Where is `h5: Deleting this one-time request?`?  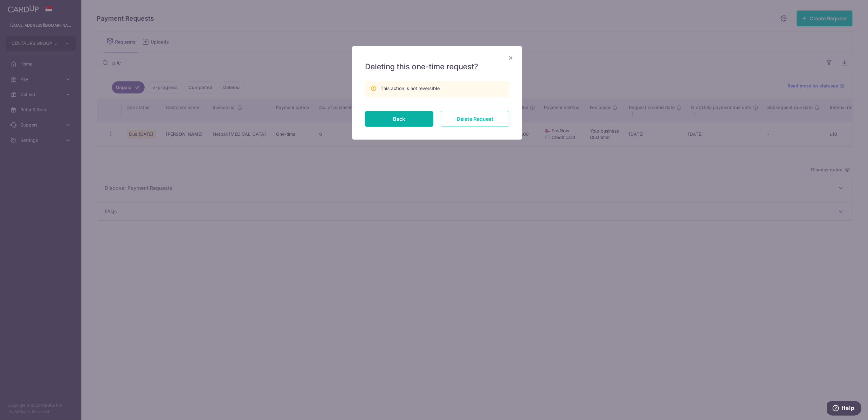 h5: Deleting this one-time request? is located at coordinates (437, 67).